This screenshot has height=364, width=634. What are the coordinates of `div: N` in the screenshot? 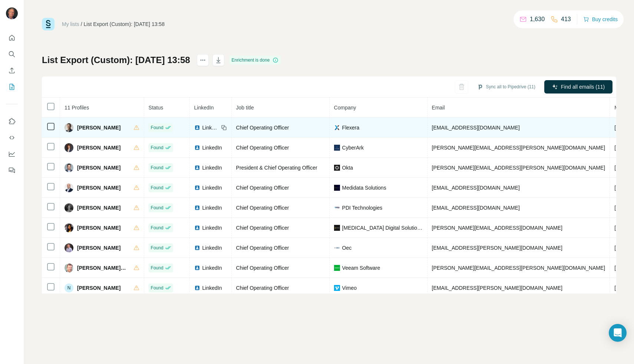 It's located at (69, 288).